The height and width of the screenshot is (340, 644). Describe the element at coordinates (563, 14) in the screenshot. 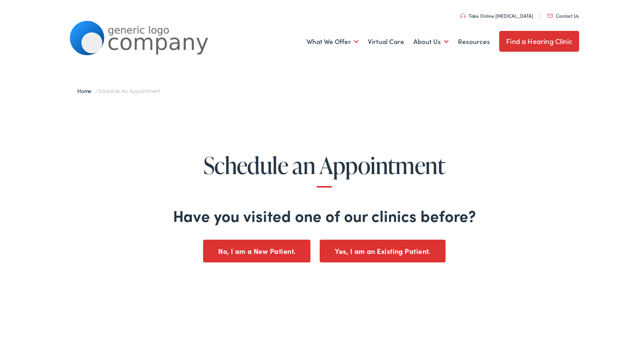

I see `a: Contact Us` at that location.